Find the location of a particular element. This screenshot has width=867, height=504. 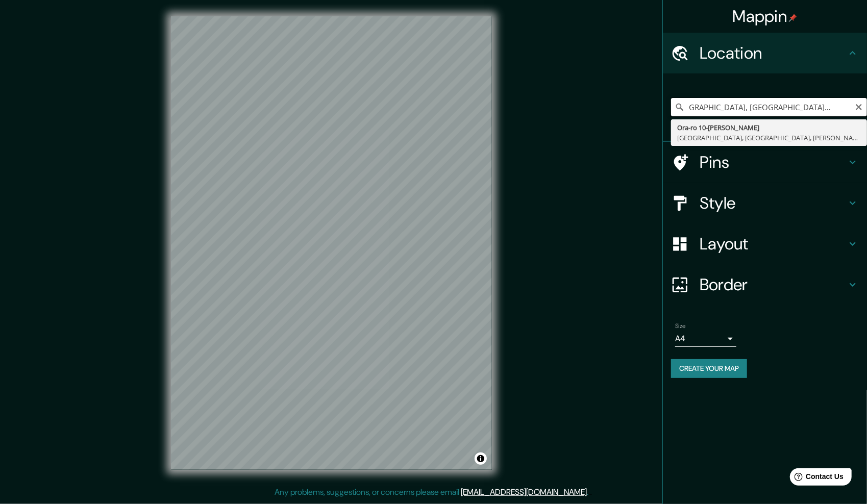

h4: Border is located at coordinates (773, 285).